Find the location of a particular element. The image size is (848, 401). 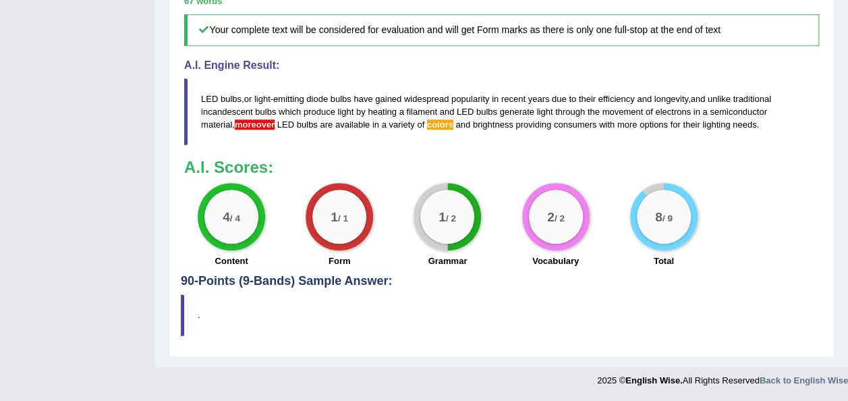

small: / 4 is located at coordinates (235, 218).